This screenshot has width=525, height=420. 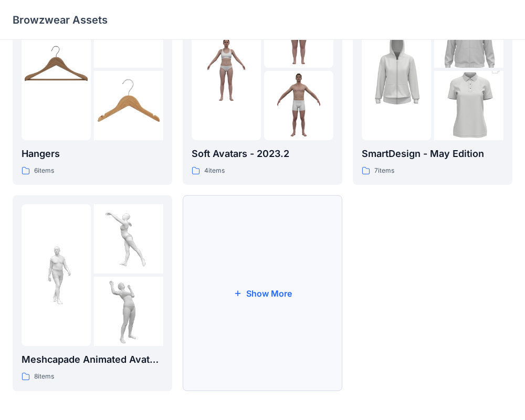 I want to click on p: 4 items, so click(x=214, y=171).